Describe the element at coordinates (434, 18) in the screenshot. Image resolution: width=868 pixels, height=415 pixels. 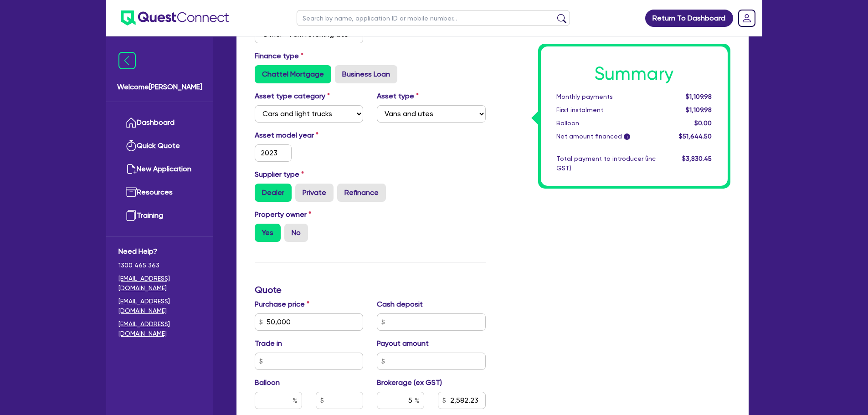
I see `input: Search by name, application ID or mobile number...` at that location.